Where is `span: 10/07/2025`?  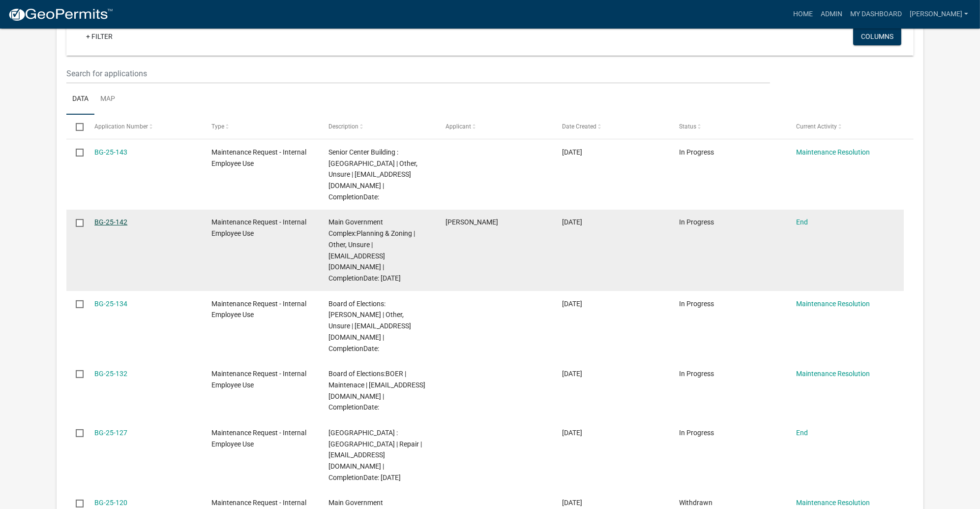
span: 10/07/2025 is located at coordinates (572, 373).